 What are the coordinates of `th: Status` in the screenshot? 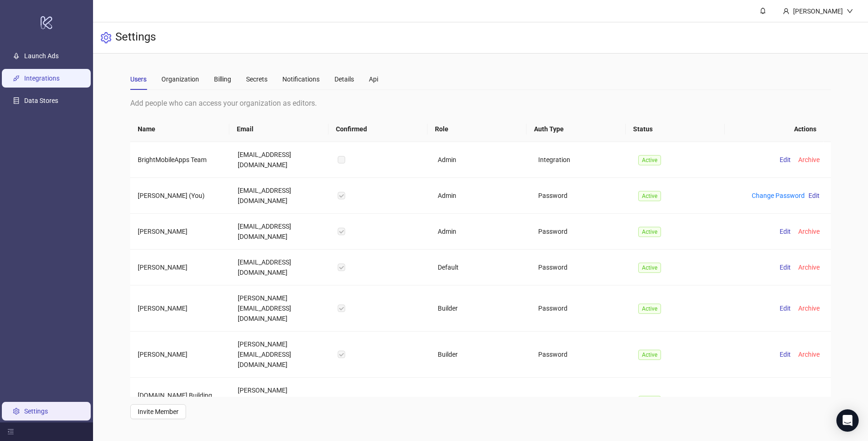 It's located at (675, 129).